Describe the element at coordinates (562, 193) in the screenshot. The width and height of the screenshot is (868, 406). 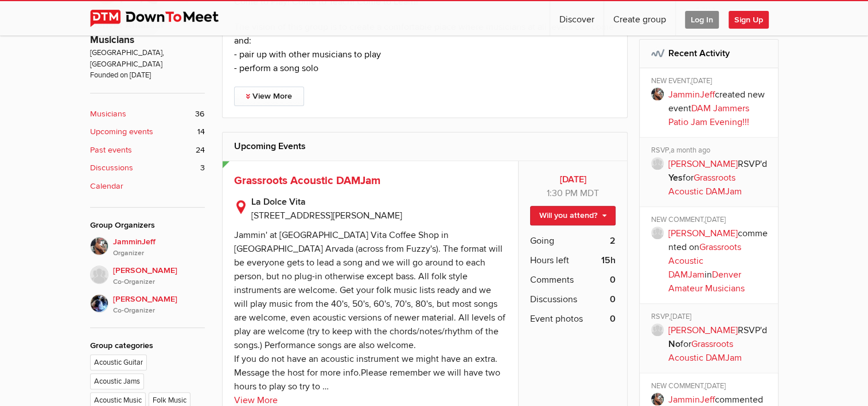
I see `span: 1:30 PM` at that location.